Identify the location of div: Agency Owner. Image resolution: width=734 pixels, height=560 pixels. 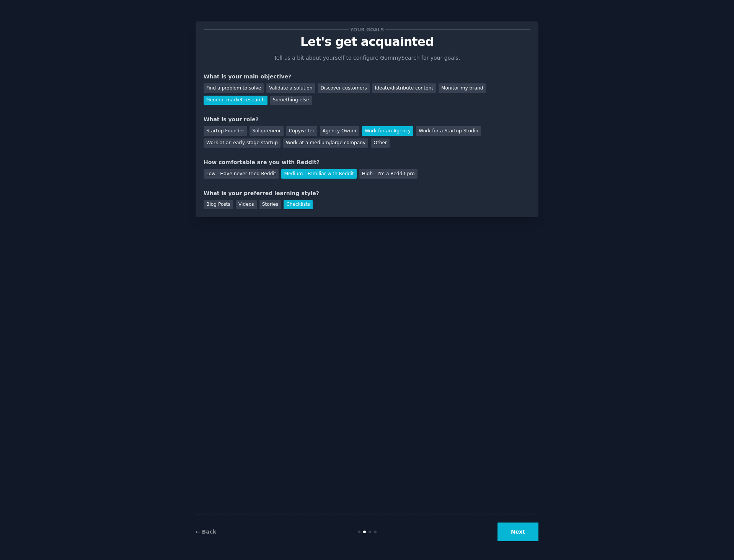
(340, 130).